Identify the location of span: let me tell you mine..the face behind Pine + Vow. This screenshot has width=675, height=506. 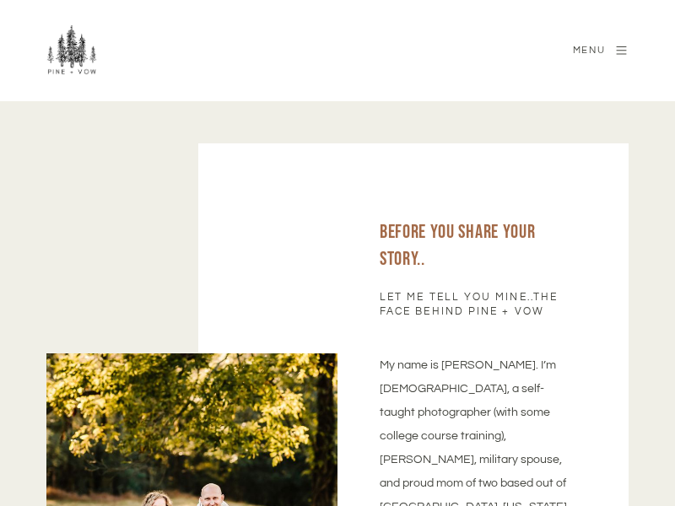
(478, 305).